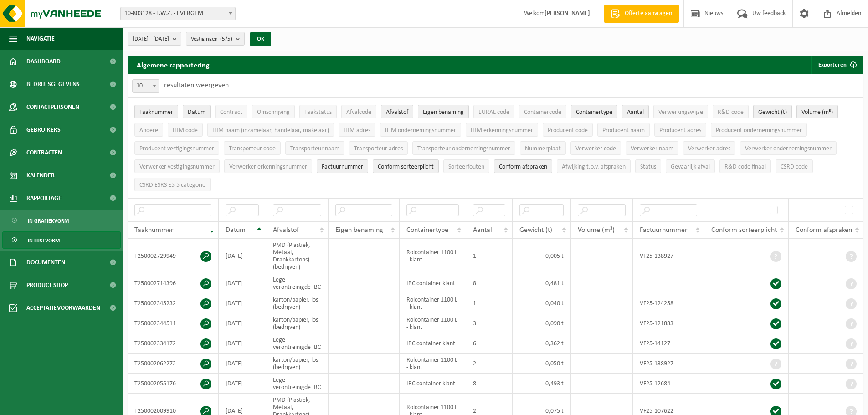  Describe the element at coordinates (173, 384) in the screenshot. I see `td: T250002055176` at that location.